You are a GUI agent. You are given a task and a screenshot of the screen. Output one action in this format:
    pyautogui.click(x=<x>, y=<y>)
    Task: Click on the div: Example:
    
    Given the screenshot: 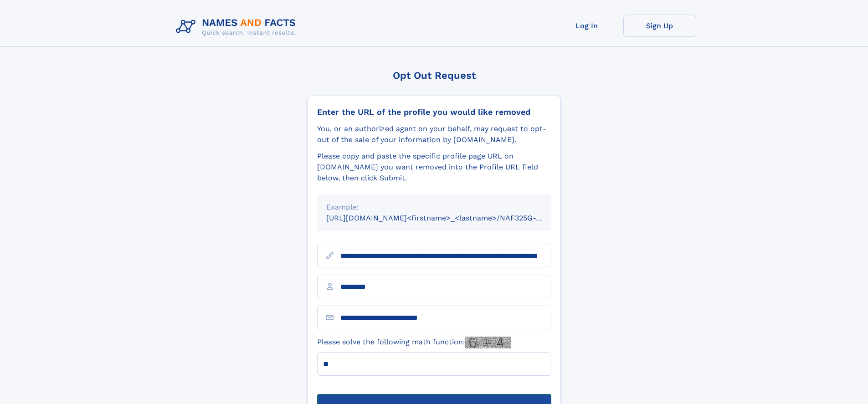 What is the action you would take?
    pyautogui.click(x=434, y=207)
    